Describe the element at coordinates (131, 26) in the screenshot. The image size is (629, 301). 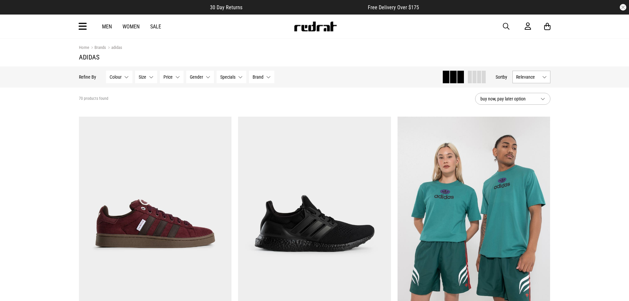
I see `a: Women` at that location.